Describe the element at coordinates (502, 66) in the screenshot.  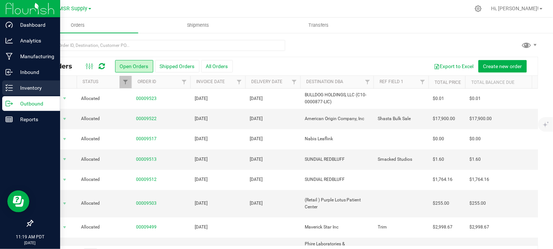
I see `span: Create new order` at that location.